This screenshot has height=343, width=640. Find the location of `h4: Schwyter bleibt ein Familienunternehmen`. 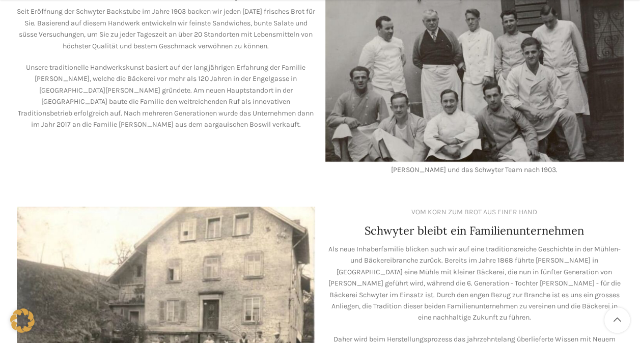

h4: Schwyter bleibt ein Familienunternehmen is located at coordinates (474, 231).